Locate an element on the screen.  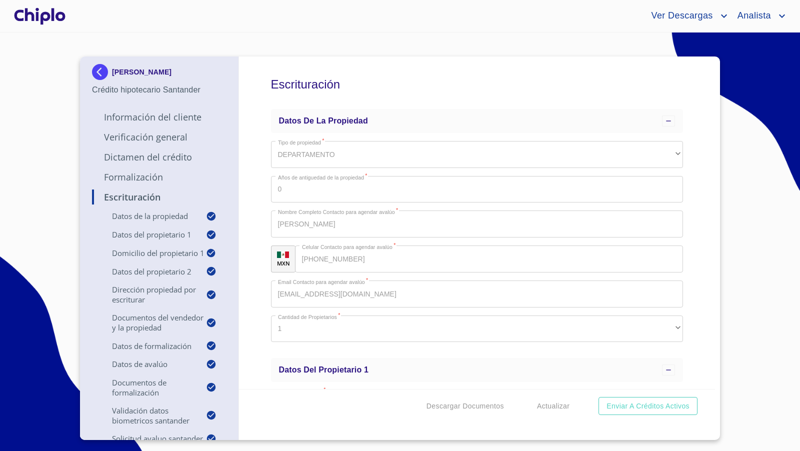
p: Crédito hipotecario Santander is located at coordinates (159, 90).